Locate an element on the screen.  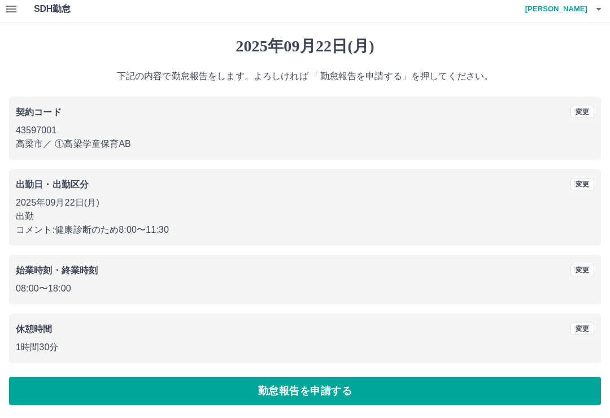
button: 勤怠報告を申請する is located at coordinates (305, 391).